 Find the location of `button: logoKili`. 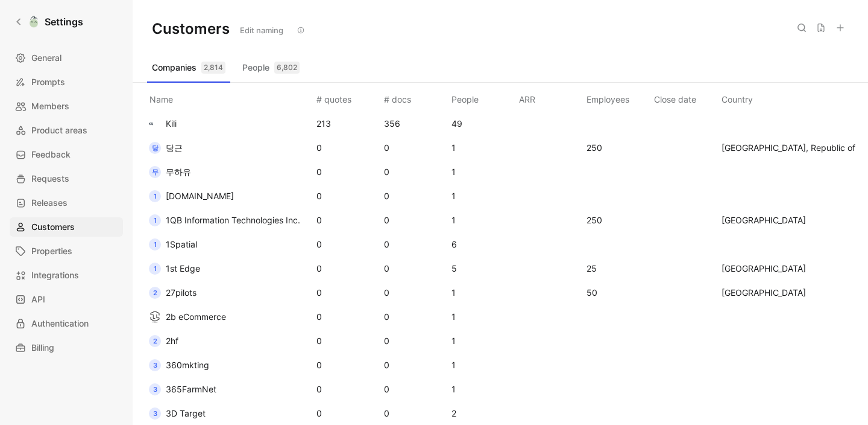

button: logoKili is located at coordinates (163, 124).